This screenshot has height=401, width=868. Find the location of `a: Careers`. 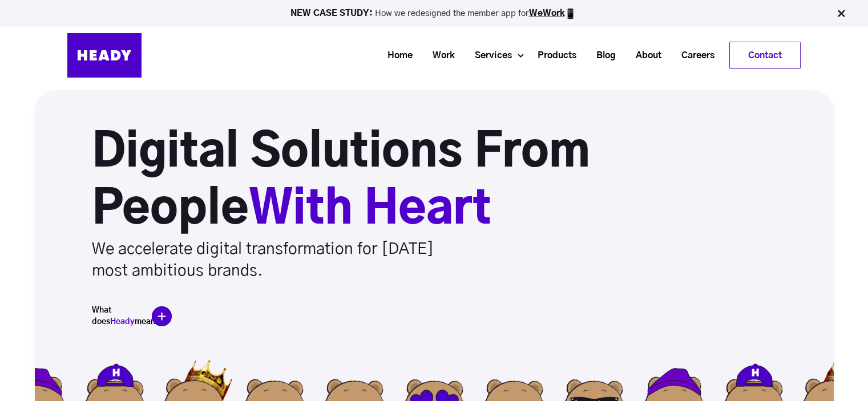

a: Careers is located at coordinates (693, 55).